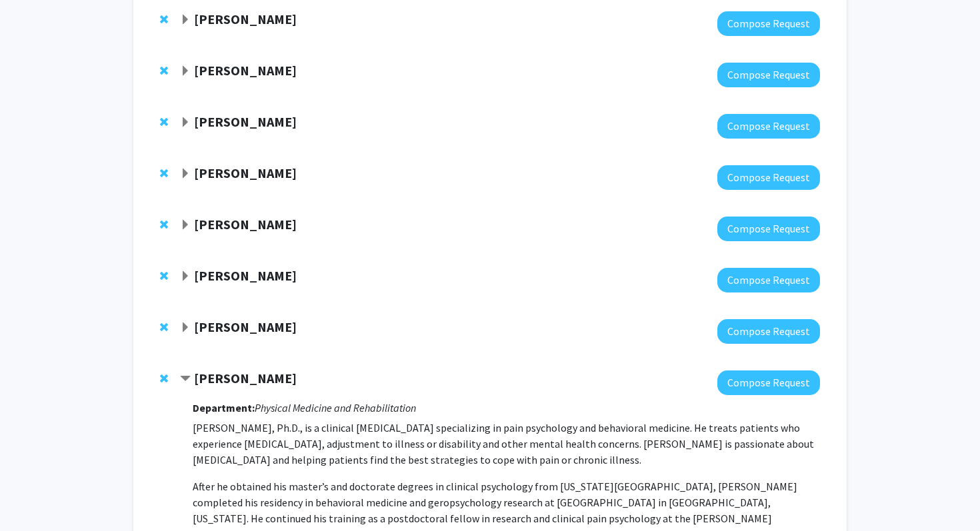 This screenshot has height=531, width=980. I want to click on span: Remove Shinuo Weng from bookmarks, so click(164, 328).